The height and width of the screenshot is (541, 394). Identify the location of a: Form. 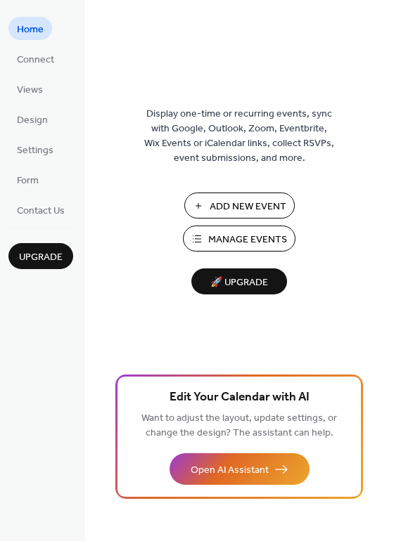
(27, 179).